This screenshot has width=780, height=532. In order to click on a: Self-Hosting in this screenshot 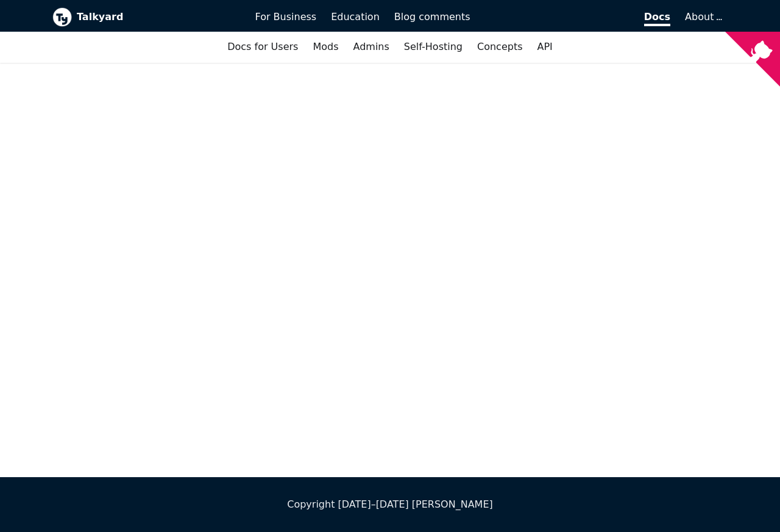, I will do `click(433, 47)`.